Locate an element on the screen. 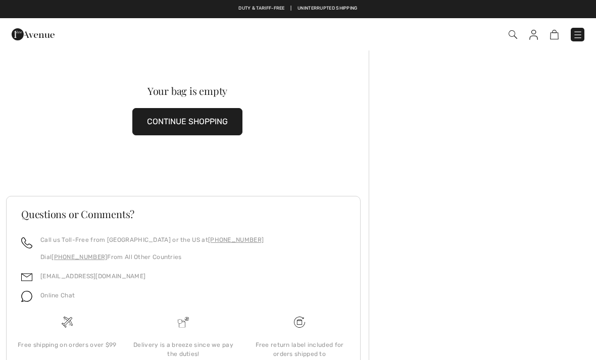 This screenshot has height=360, width=596. img: Shopping Bag is located at coordinates (554, 34).